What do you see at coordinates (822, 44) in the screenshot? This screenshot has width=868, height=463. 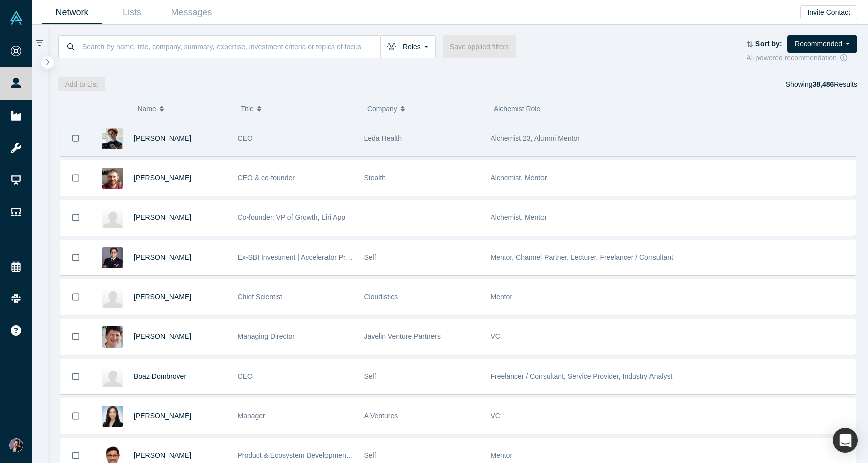 I see `button: Recommended` at bounding box center [822, 44].